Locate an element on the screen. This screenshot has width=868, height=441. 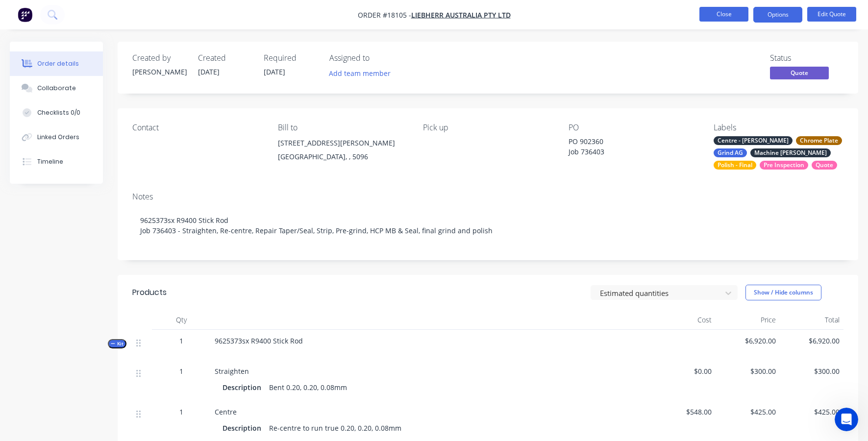
div: PO 902360 Job 736403 is located at coordinates (630, 147).